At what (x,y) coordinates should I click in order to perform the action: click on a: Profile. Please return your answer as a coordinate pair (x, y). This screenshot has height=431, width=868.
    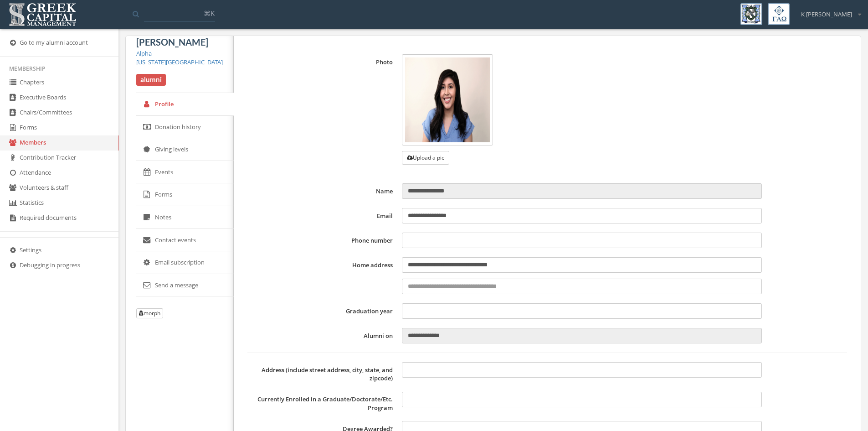
    Looking at the image, I should click on (185, 105).